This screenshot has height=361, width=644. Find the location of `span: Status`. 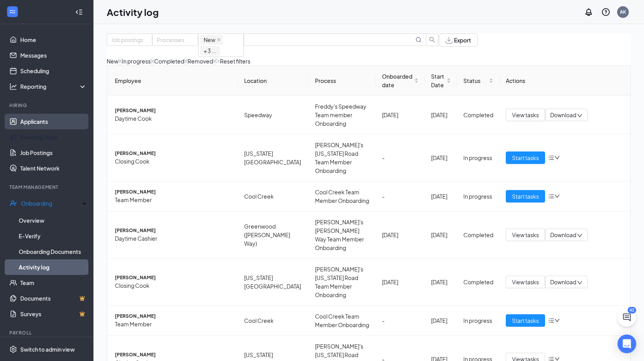

span: Status is located at coordinates (475, 80).